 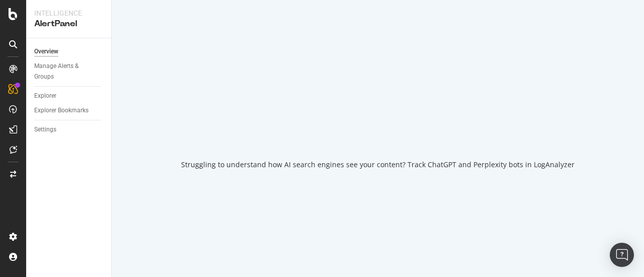 I want to click on a: Explorer Bookmarks, so click(x=69, y=110).